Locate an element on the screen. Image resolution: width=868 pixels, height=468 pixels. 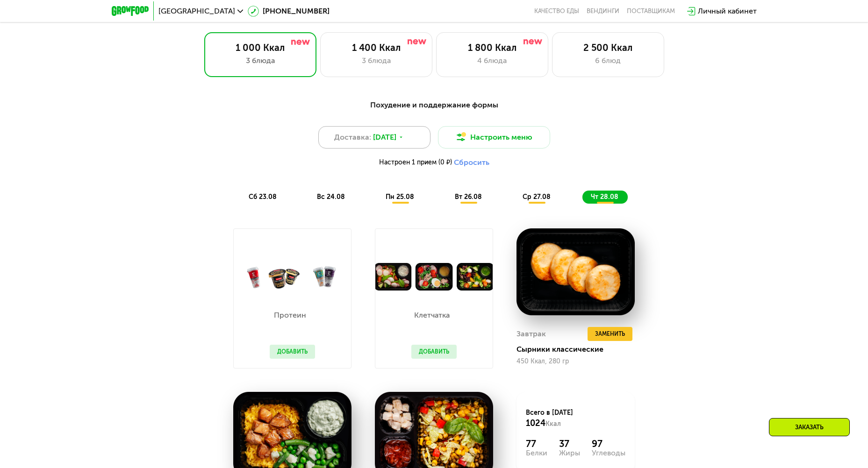
div: 37 is located at coordinates (570, 444).